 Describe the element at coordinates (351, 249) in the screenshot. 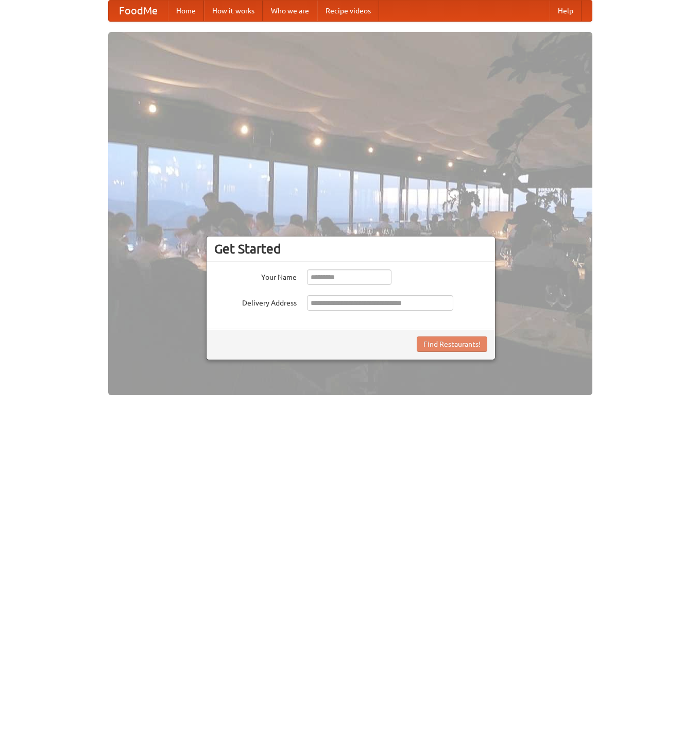

I see `h3: Get Started` at that location.